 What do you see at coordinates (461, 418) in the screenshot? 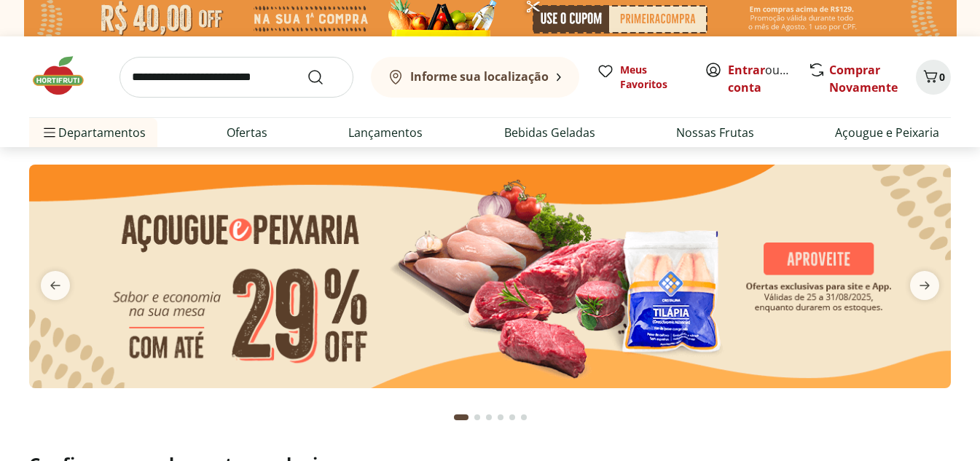
I see `button: Current page from fs-carousel` at bounding box center [461, 418].